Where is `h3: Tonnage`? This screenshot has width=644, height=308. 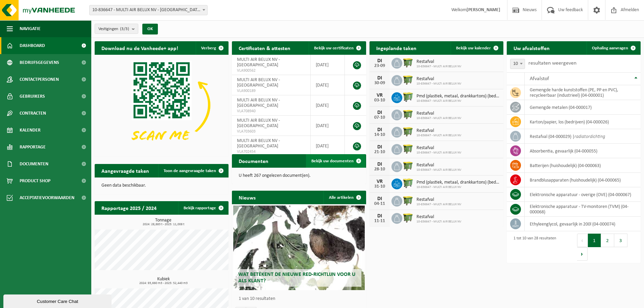
h3: Tonnage is located at coordinates (163, 222).